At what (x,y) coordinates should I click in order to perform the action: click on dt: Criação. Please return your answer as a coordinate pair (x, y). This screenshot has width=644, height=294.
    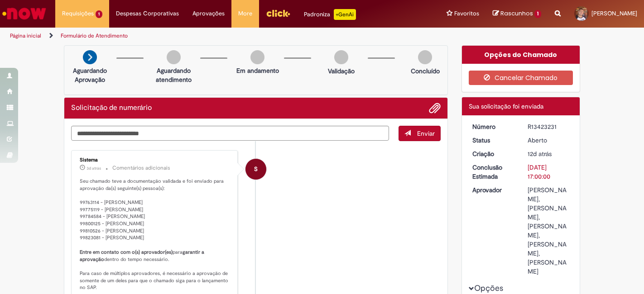
    Looking at the image, I should click on (493, 154).